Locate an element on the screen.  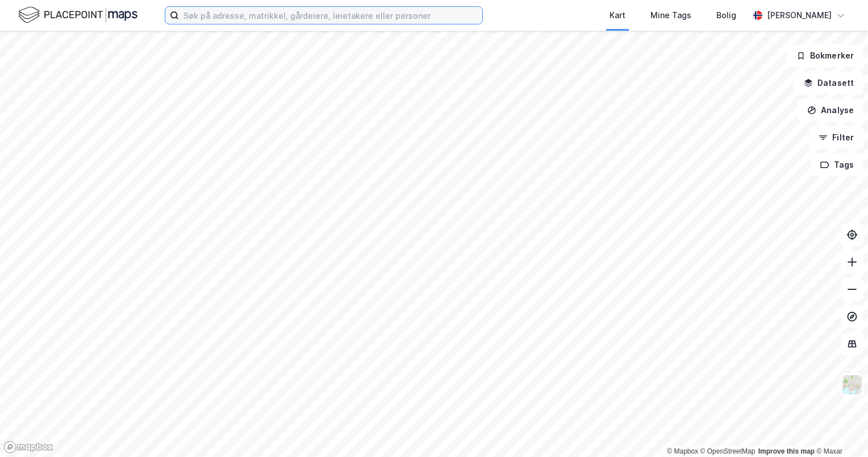
div: Kontrollprogram for chat is located at coordinates (840, 429).